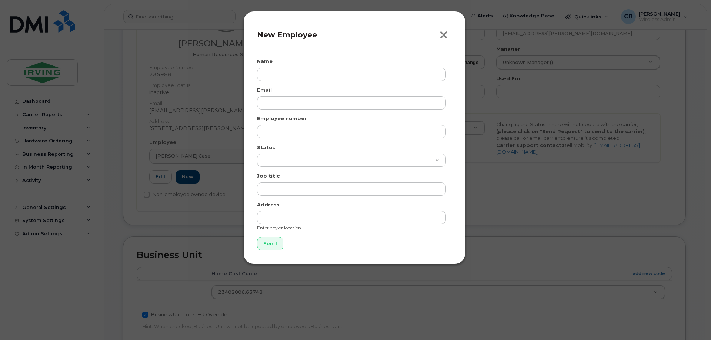  I want to click on small: Enter city or location, so click(279, 228).